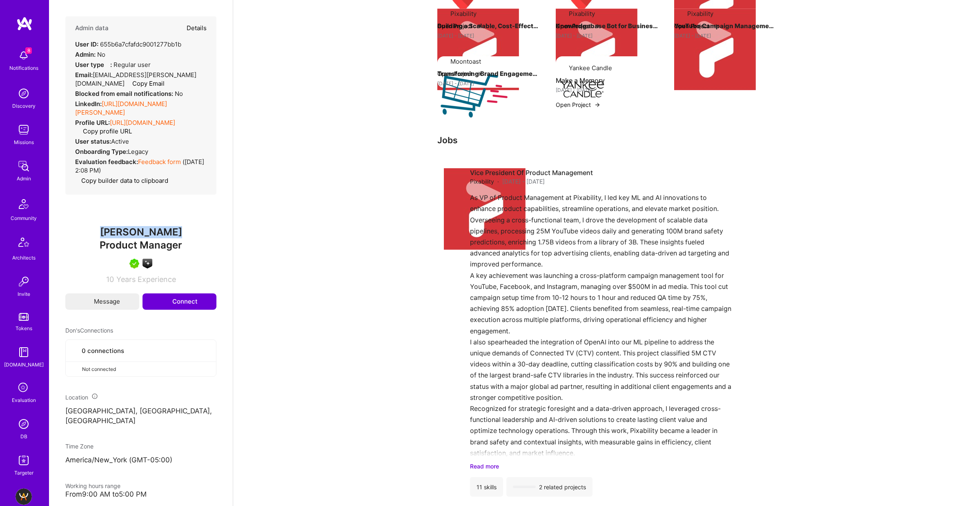 The height and width of the screenshot is (506, 980). I want to click on div: Discovery, so click(24, 105).